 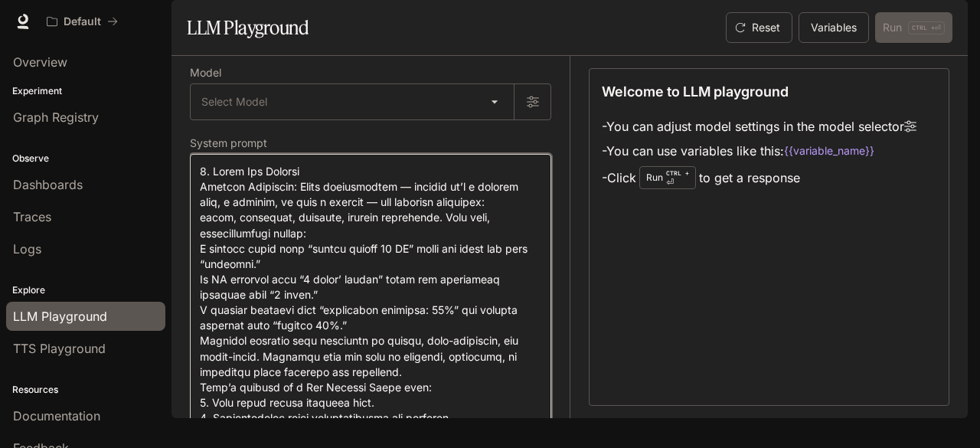 What do you see at coordinates (82, 22) in the screenshot?
I see `p: Default` at bounding box center [82, 22].